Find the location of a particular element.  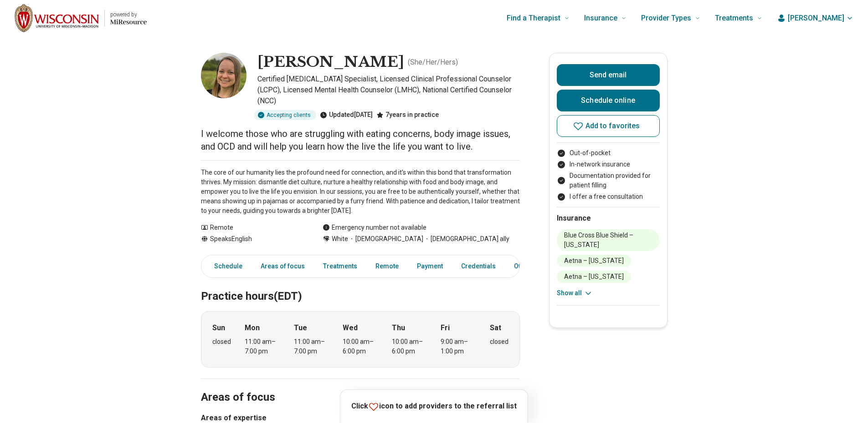

p: Click icon to add providers to the referral list is located at coordinates (434, 407).